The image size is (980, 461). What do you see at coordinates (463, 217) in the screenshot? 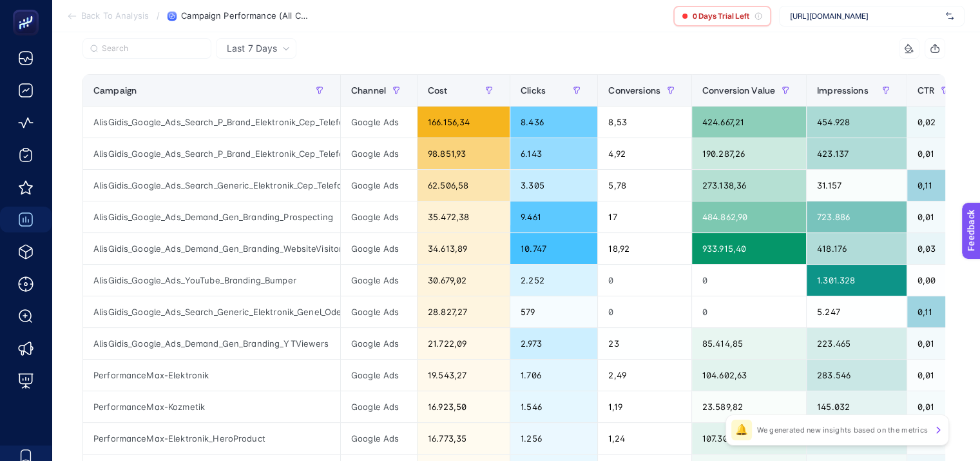
I see `div: 35.472,38` at bounding box center [463, 217].